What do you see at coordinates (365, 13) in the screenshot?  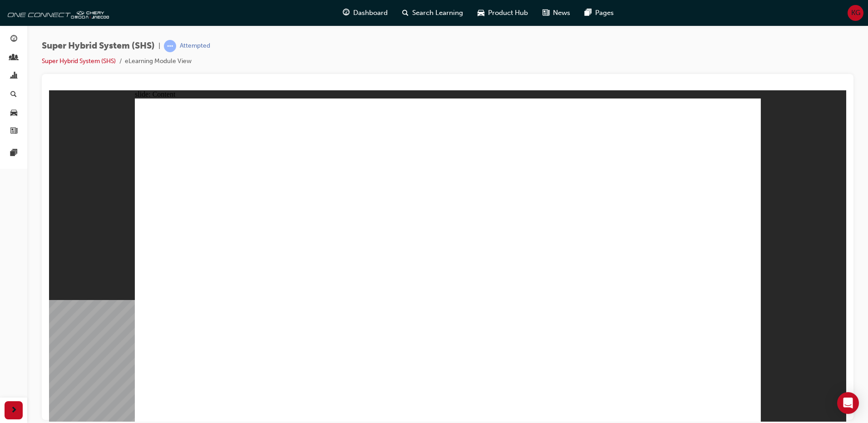 I see `a: guage-iconDashboard` at bounding box center [365, 13].